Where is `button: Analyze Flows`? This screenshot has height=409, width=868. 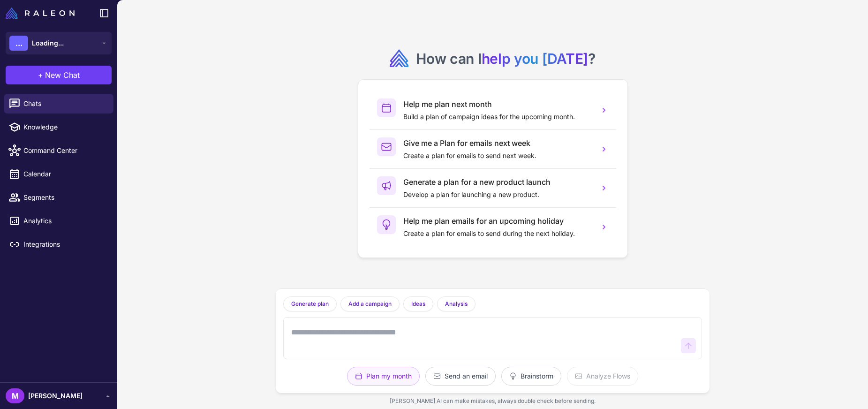
button: Analyze Flows is located at coordinates (603, 376).